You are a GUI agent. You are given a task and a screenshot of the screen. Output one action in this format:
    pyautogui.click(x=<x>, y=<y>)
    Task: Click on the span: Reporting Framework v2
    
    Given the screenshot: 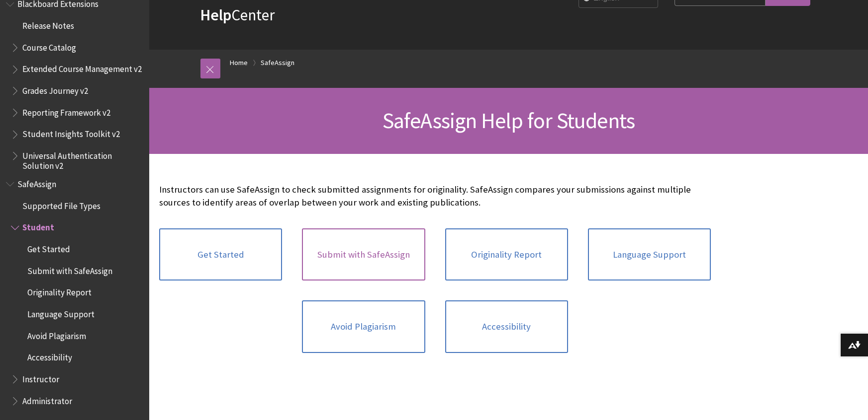 What is the action you would take?
    pyautogui.click(x=66, y=111)
    